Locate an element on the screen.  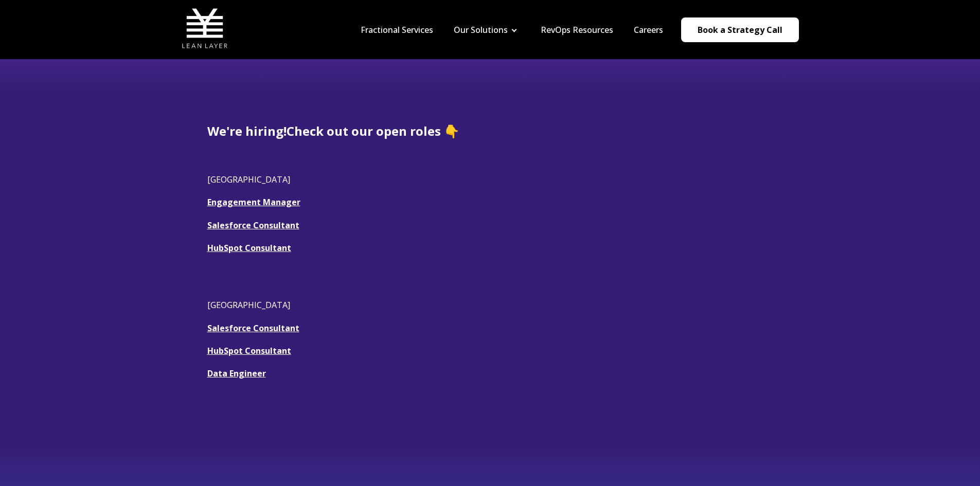
a: Fractional Services is located at coordinates (397, 30).